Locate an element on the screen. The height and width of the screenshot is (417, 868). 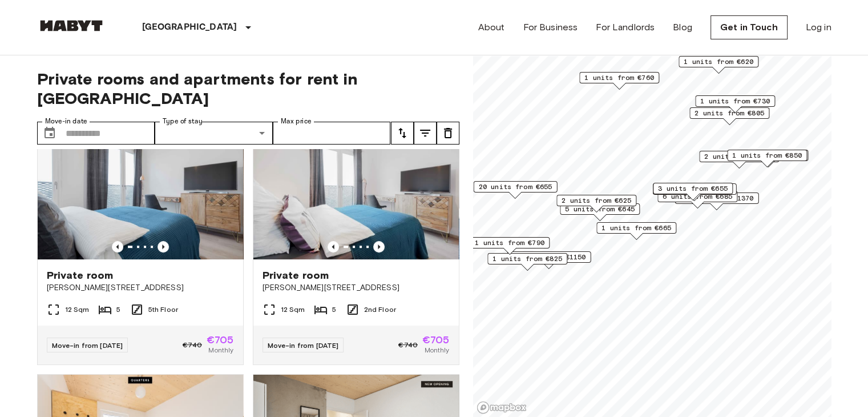
a: Mapbox logo is located at coordinates (502, 407).